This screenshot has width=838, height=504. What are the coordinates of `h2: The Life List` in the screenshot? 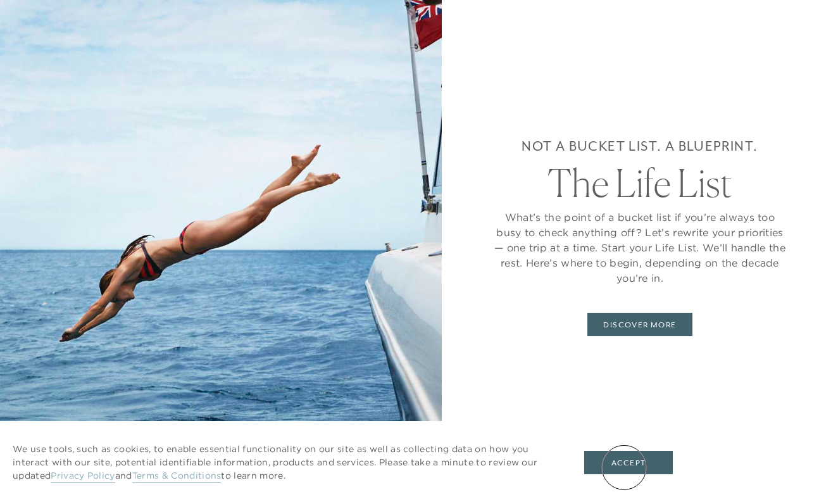 It's located at (640, 183).